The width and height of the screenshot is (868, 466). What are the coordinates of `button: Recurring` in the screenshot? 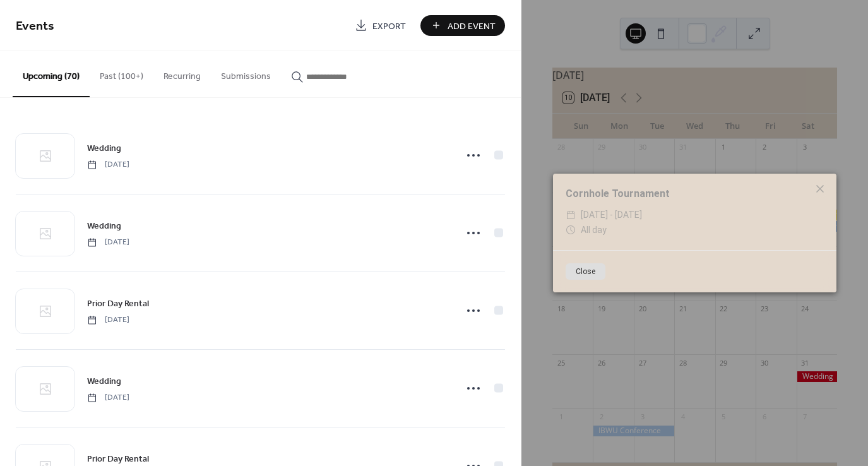 It's located at (182, 73).